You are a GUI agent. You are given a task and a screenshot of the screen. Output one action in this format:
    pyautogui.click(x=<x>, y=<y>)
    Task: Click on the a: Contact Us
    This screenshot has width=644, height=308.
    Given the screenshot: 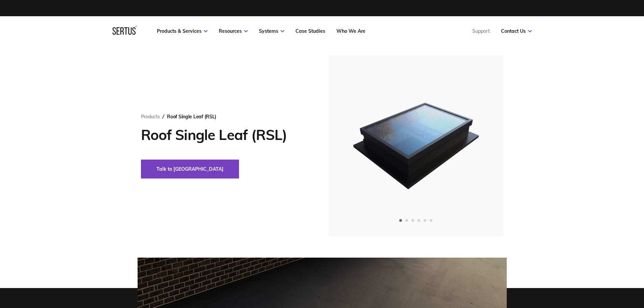 What is the action you would take?
    pyautogui.click(x=517, y=31)
    